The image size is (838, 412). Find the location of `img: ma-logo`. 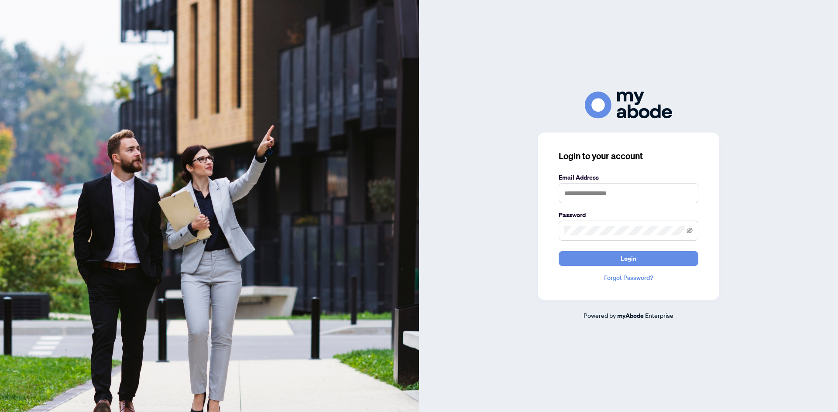

img: ma-logo is located at coordinates (628, 105).